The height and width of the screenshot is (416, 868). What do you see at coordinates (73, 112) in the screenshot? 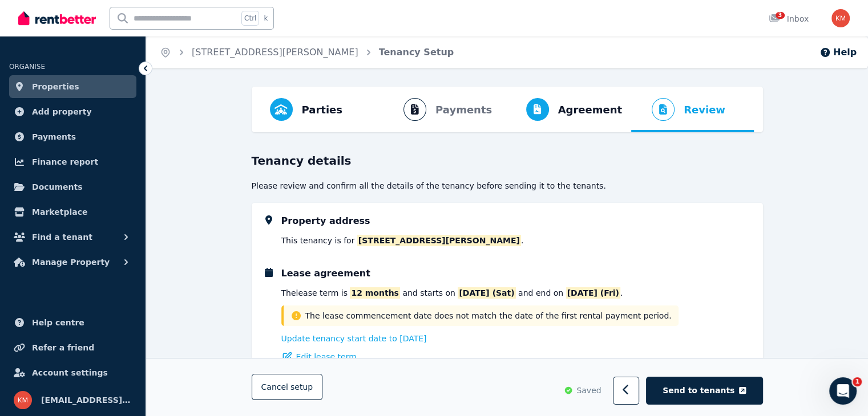
I see `a: Add property` at bounding box center [73, 112].